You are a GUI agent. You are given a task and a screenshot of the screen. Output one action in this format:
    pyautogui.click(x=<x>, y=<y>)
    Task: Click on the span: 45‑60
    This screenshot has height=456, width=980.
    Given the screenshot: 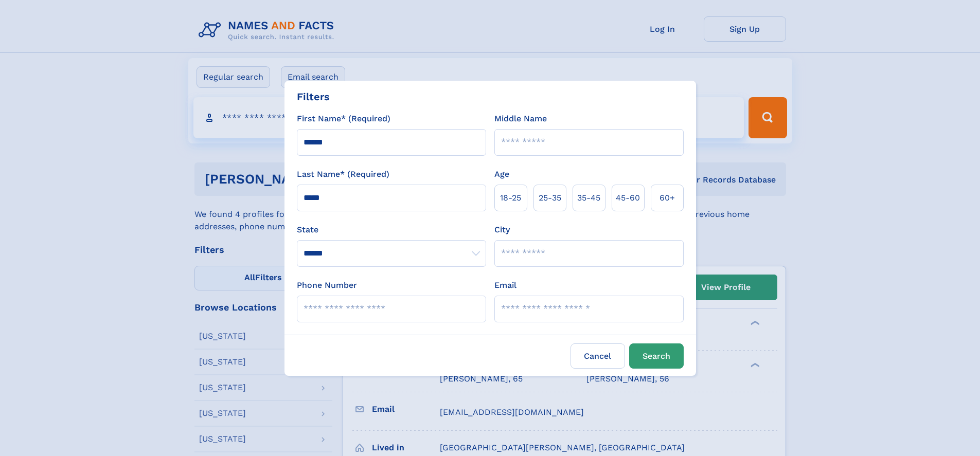 What is the action you would take?
    pyautogui.click(x=628, y=198)
    